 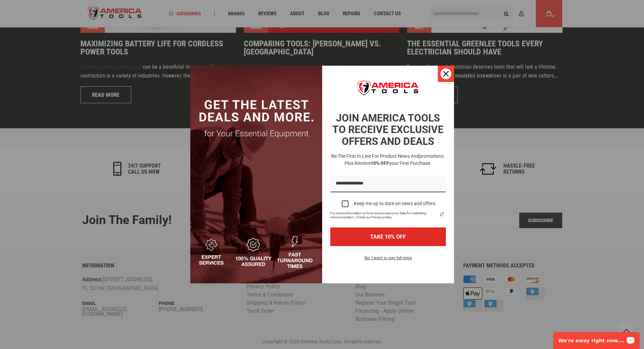 I want to click on strong: 10% OFF, so click(x=379, y=163).